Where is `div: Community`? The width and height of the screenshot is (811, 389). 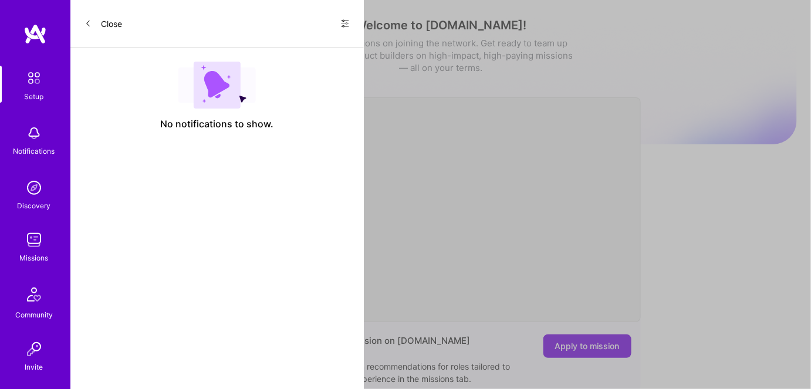 div: Community is located at coordinates (34, 314).